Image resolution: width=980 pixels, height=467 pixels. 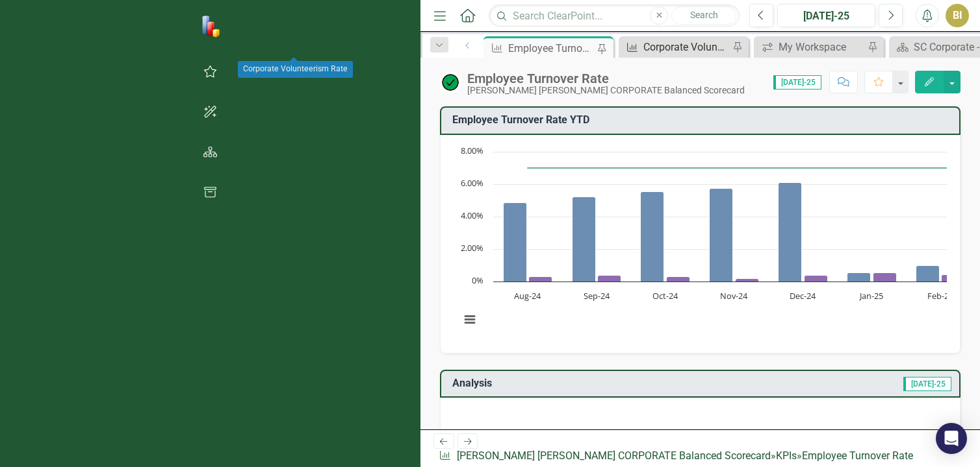 I want to click on div: BI, so click(x=957, y=15).